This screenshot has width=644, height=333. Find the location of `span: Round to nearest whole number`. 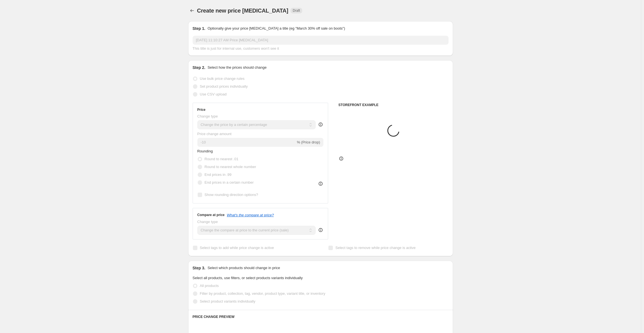

span: Round to nearest whole number is located at coordinates (230, 166).